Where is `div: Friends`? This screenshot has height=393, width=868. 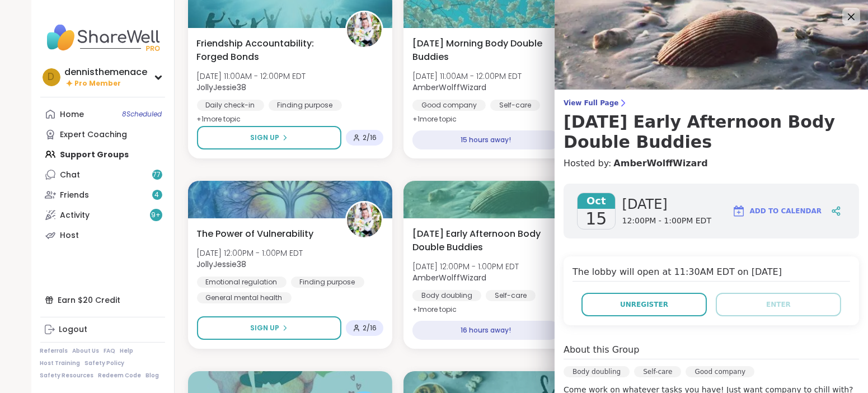 div: Friends is located at coordinates (75, 195).